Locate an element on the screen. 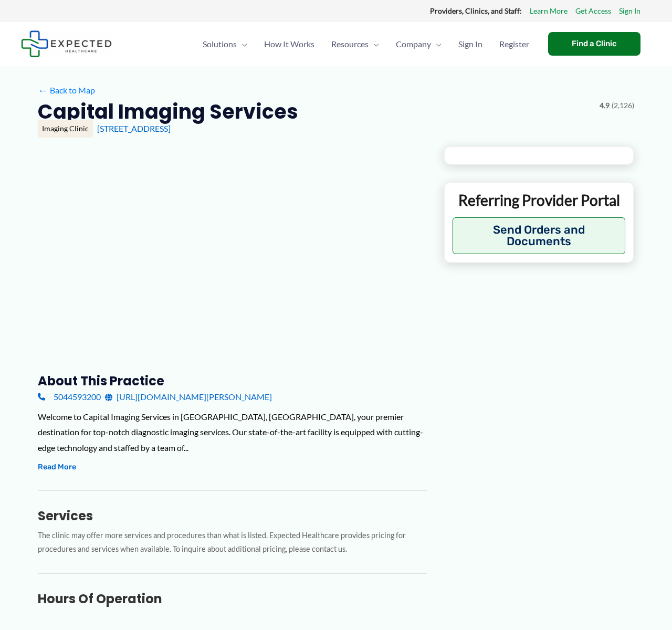 The height and width of the screenshot is (630, 672). nav: Primary Site Navigation is located at coordinates (366, 44).